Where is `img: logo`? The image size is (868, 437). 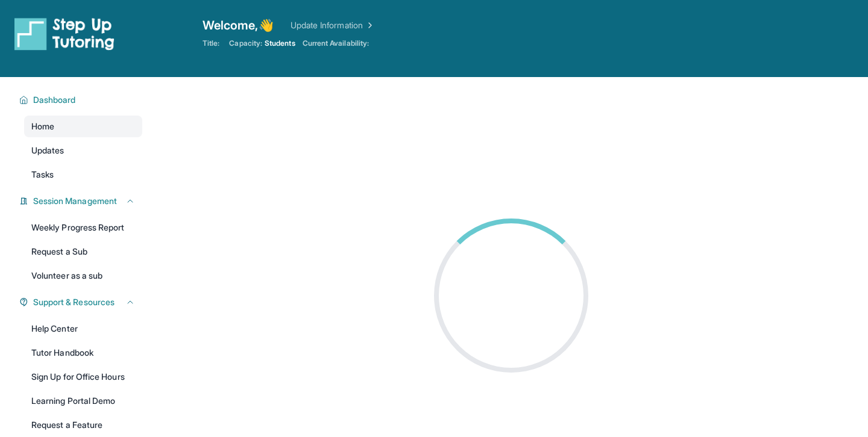 img: logo is located at coordinates (65, 34).